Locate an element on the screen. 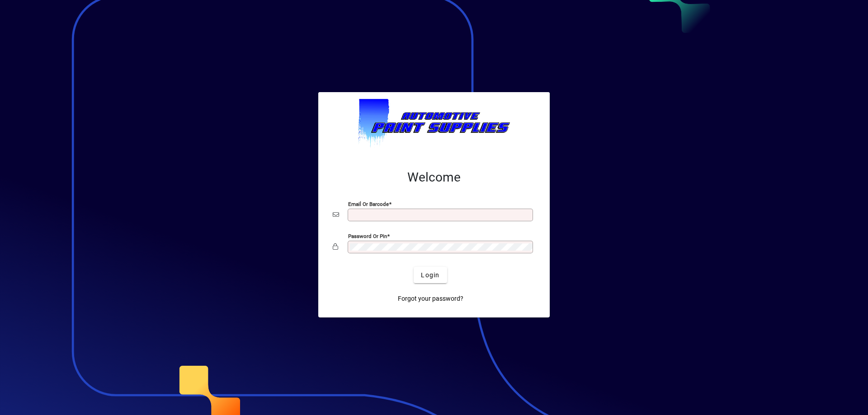 This screenshot has height=415, width=868. span: Login is located at coordinates (430, 275).